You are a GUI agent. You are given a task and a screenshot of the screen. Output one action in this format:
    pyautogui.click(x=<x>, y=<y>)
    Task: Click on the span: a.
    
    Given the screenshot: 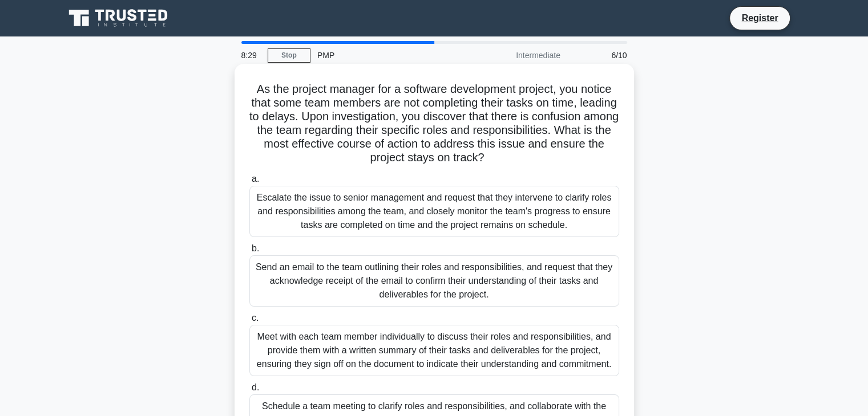 What is the action you would take?
    pyautogui.click(x=255, y=178)
    